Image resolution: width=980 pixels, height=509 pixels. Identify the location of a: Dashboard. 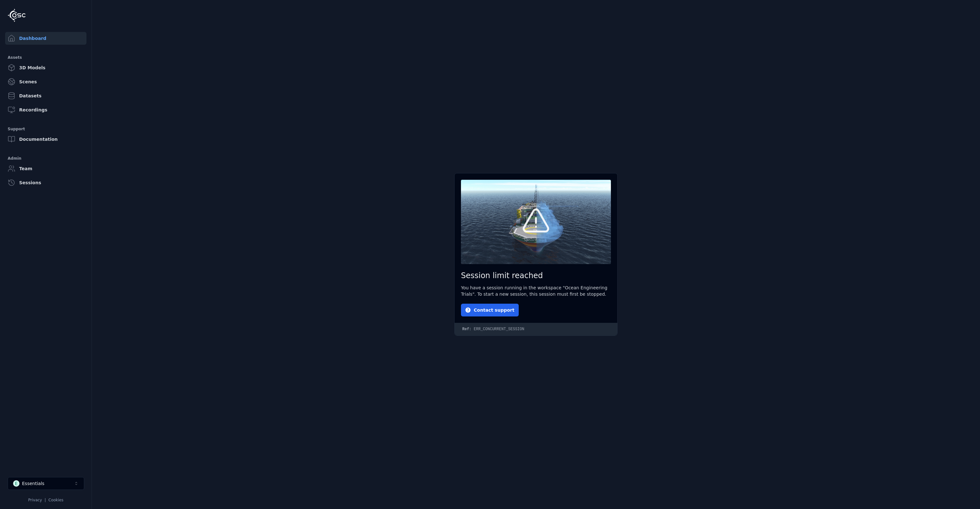
(46, 38).